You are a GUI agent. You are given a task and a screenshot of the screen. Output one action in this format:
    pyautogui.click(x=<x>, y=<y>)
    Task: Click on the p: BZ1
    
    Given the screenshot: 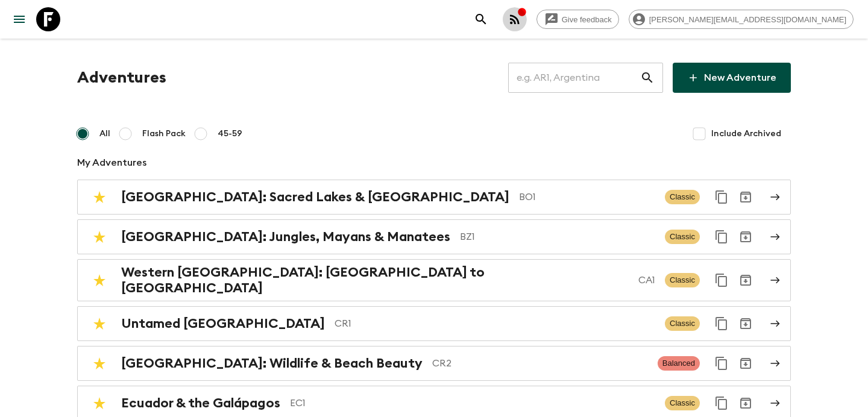 What is the action you would take?
    pyautogui.click(x=558, y=237)
    